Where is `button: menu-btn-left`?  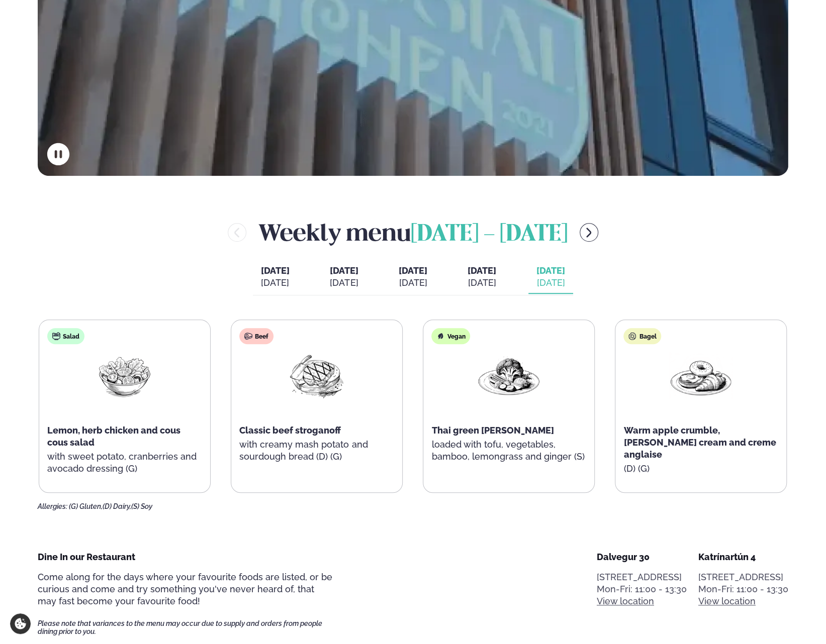
button: menu-btn-left is located at coordinates (236, 233).